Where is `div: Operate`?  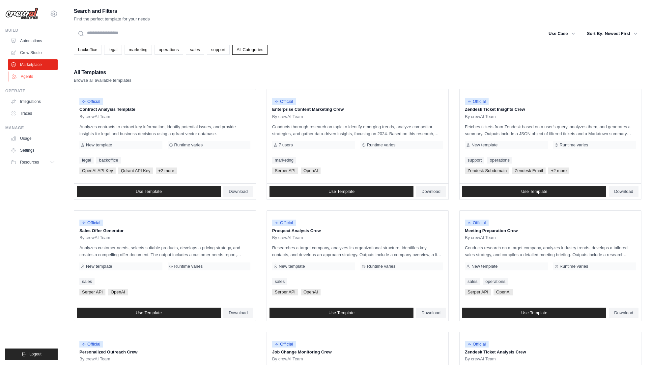 div: Operate is located at coordinates (31, 91).